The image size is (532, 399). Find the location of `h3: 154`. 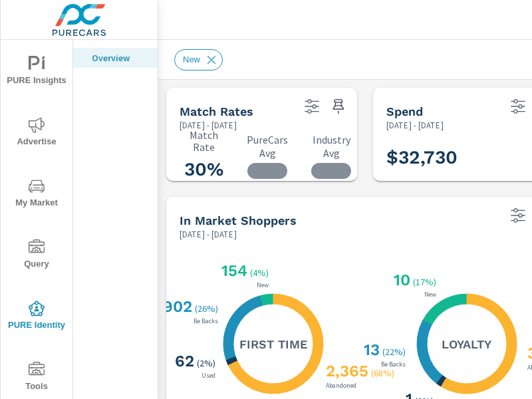

h3: 154 is located at coordinates (233, 271).